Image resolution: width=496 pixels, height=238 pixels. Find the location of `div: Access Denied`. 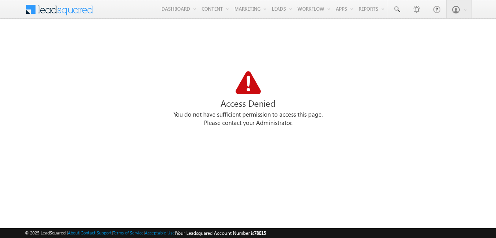

div: Access Denied is located at coordinates (248, 103).